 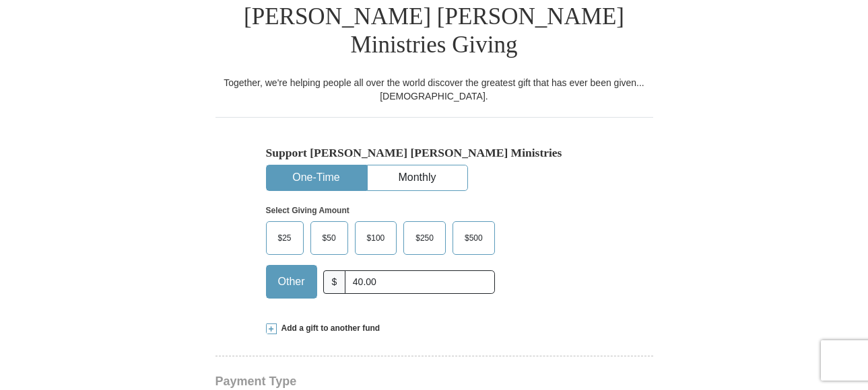 I want to click on span: $25, so click(x=284, y=238).